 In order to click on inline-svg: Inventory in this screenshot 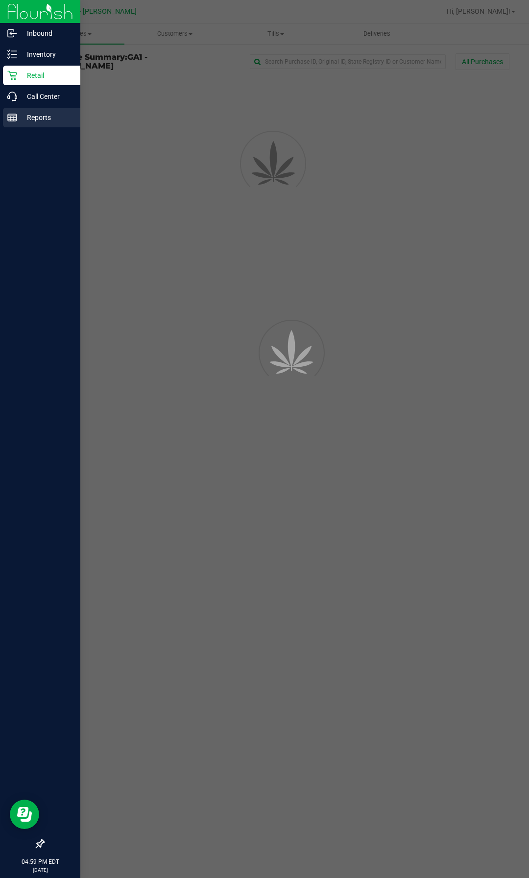, I will do `click(12, 54)`.